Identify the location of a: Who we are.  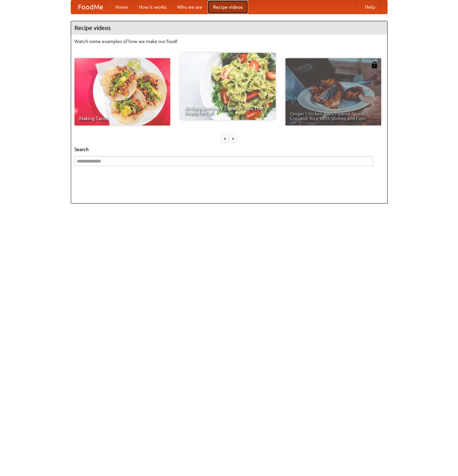
(190, 7).